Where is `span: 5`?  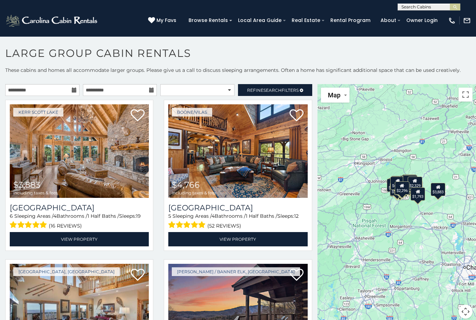 span: 5 is located at coordinates (170, 216).